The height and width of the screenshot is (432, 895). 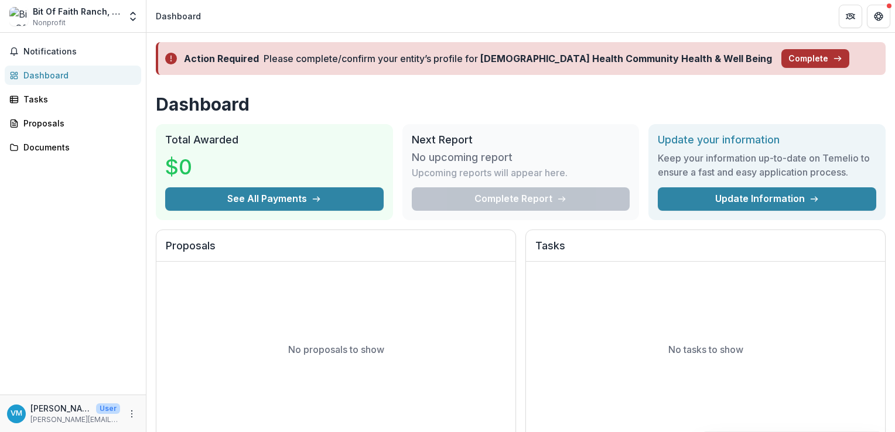 I want to click on h3: No upcoming report, so click(x=462, y=158).